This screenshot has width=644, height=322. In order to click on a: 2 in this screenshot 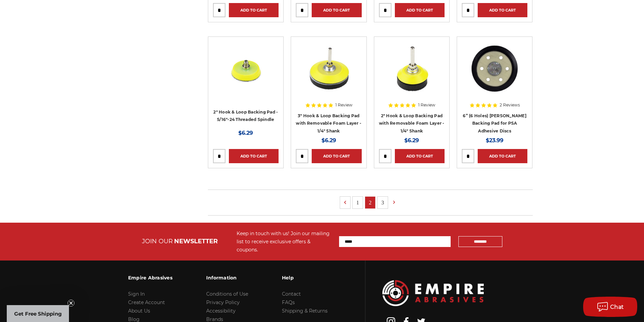, I will do `click(370, 202)`.